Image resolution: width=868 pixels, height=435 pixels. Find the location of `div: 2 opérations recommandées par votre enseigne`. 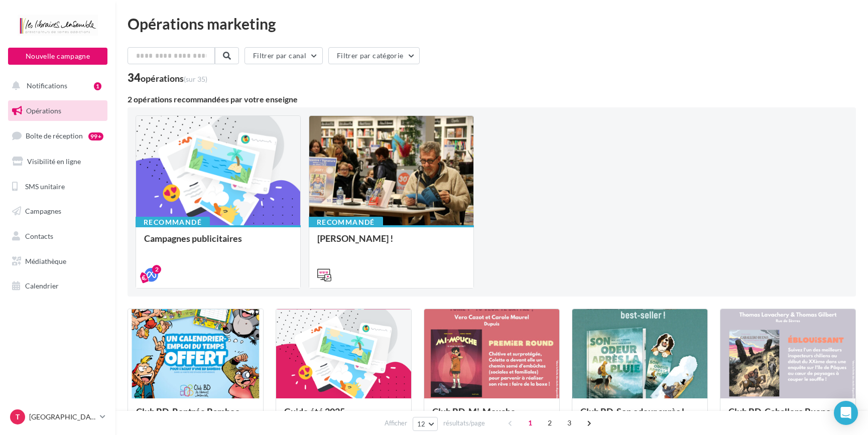

div: 2 opérations recommandées par votre enseigne is located at coordinates (492, 99).